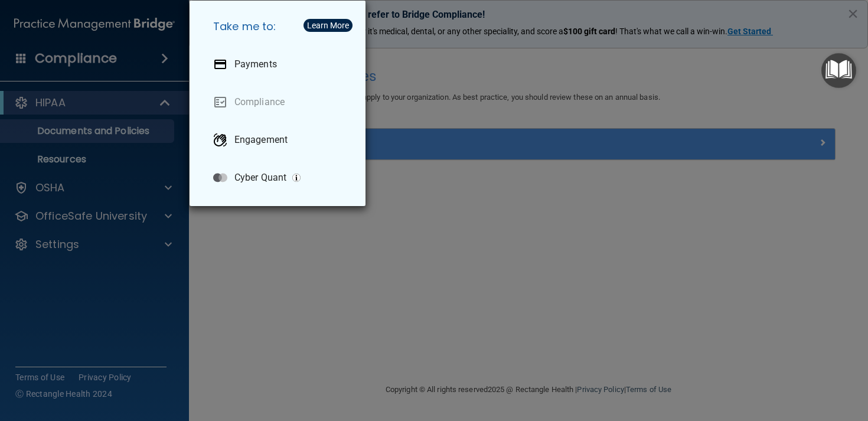 This screenshot has width=868, height=421. I want to click on button: Open Resource Center, so click(839, 71).